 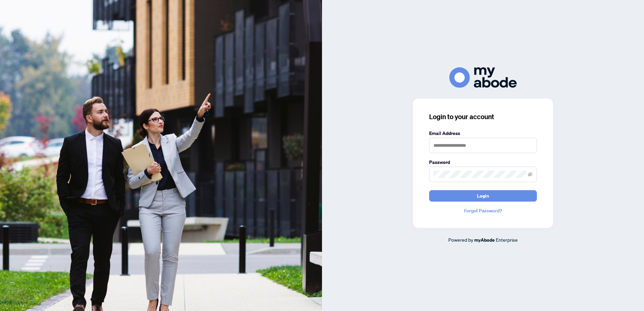 I want to click on span: Powered by, so click(x=461, y=240).